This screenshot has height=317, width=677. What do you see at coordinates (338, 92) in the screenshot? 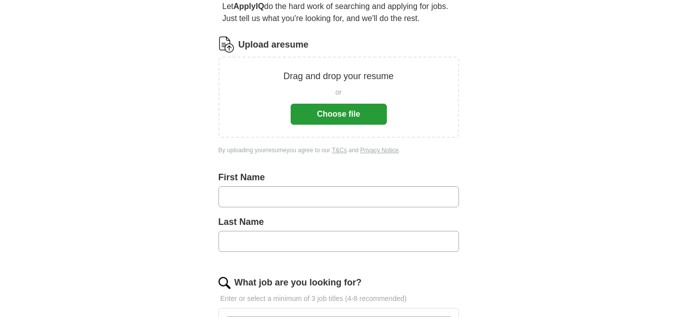
I see `span: or` at bounding box center [338, 92].